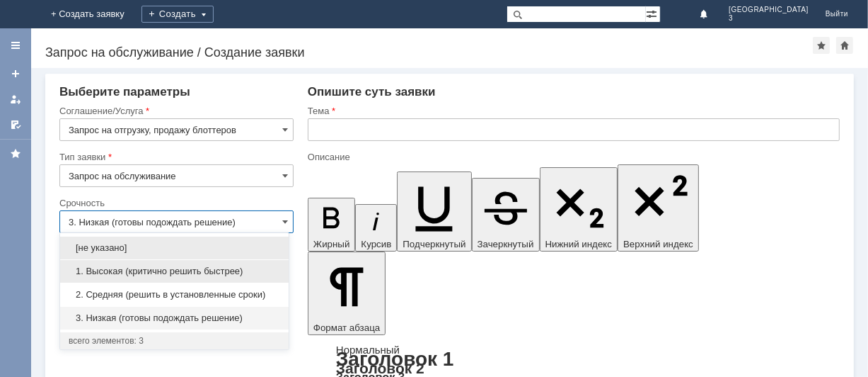 Image resolution: width=868 pixels, height=377 pixels. I want to click on span: 3. Низкая (готовы подождать решение), so click(174, 318).